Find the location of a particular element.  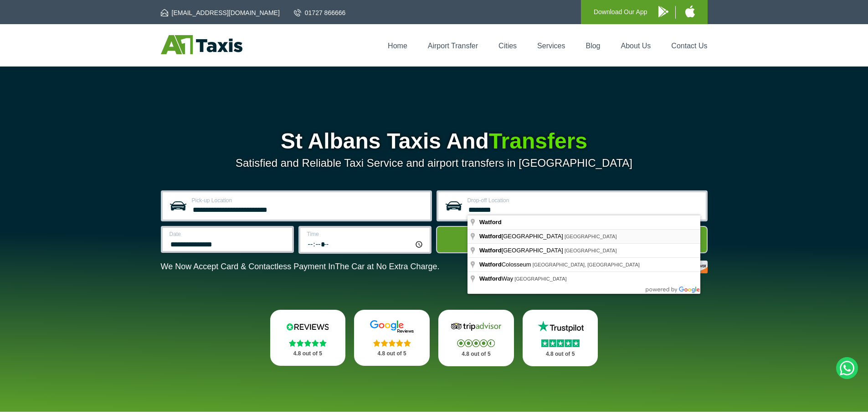

span: Transfers is located at coordinates (538, 141).